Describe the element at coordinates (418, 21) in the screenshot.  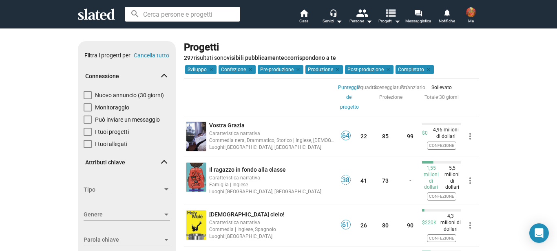
I see `font: Messaggistica` at that location.